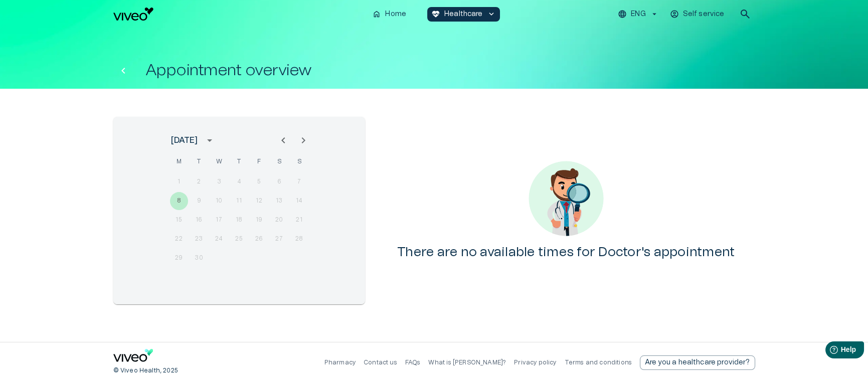 The width and height of the screenshot is (868, 383). I want to click on a: Pharmacy, so click(340, 363).